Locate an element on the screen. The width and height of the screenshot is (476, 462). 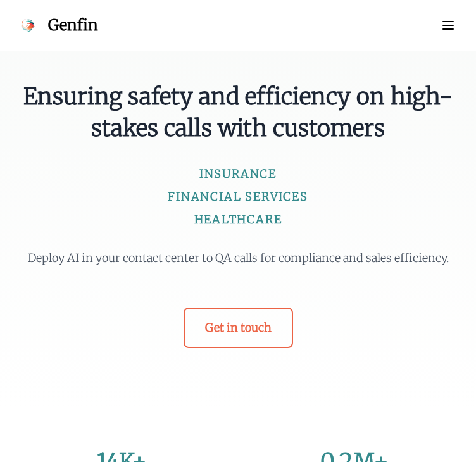
span: Ensuring safety and efficiency on high-stakes calls with customers is located at coordinates (238, 113).